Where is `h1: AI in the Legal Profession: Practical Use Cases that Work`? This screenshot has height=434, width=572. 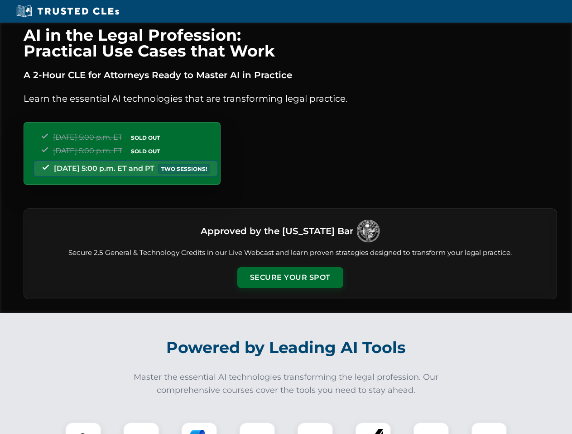 h1: AI in the Legal Profession: Practical Use Cases that Work is located at coordinates (290, 43).